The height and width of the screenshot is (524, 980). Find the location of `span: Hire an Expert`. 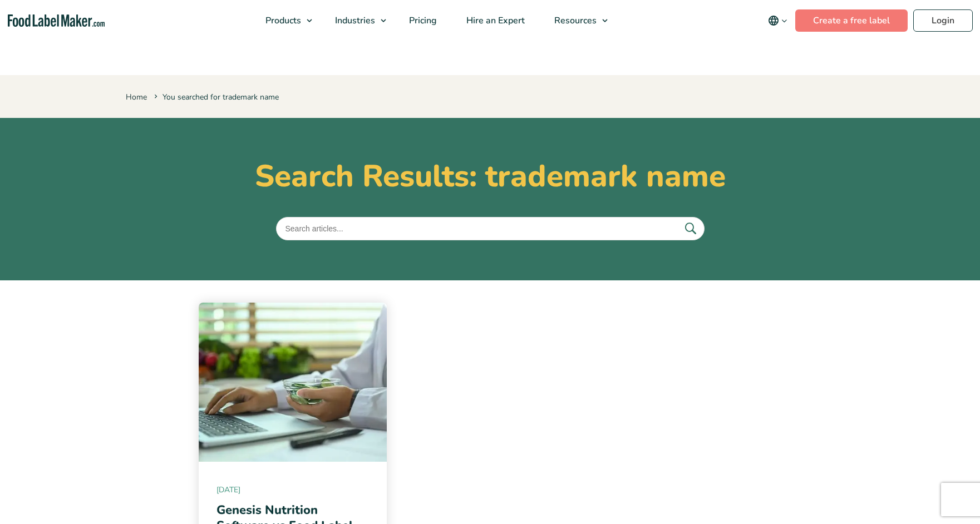

span: Hire an Expert is located at coordinates (494, 21).